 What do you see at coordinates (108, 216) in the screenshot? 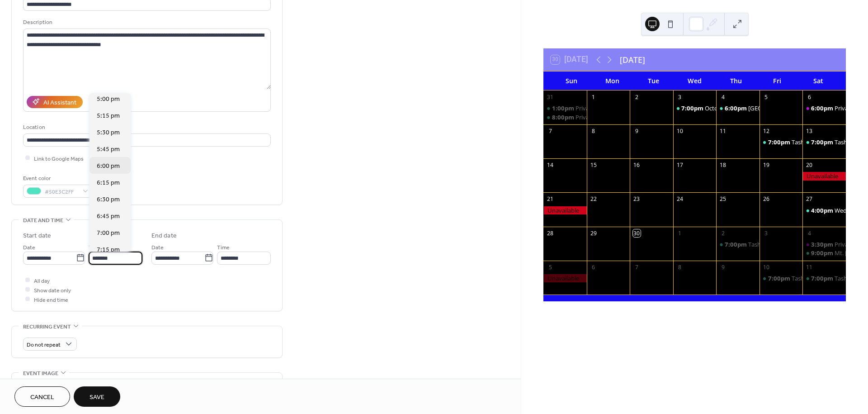
I see `span: 6:45 pm` at bounding box center [108, 216].